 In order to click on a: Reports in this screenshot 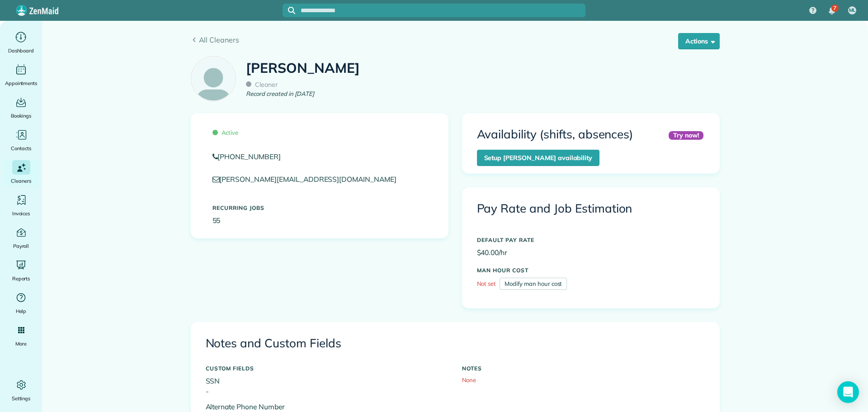, I will do `click(21, 271)`.